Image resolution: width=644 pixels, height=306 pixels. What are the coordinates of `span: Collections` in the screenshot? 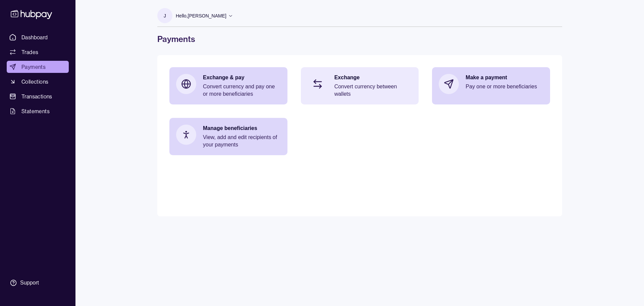 It's located at (35, 82).